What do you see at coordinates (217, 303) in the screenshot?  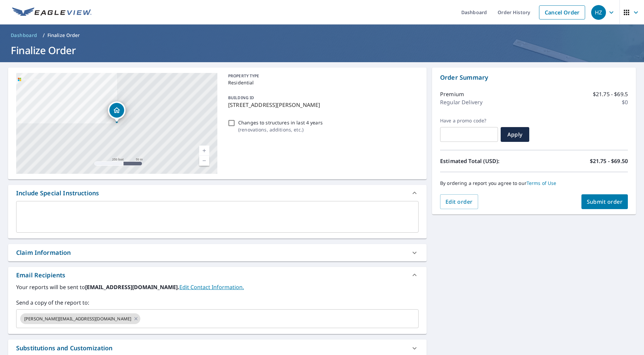 I see `label: Send a copy of the report to:` at bounding box center [217, 303].